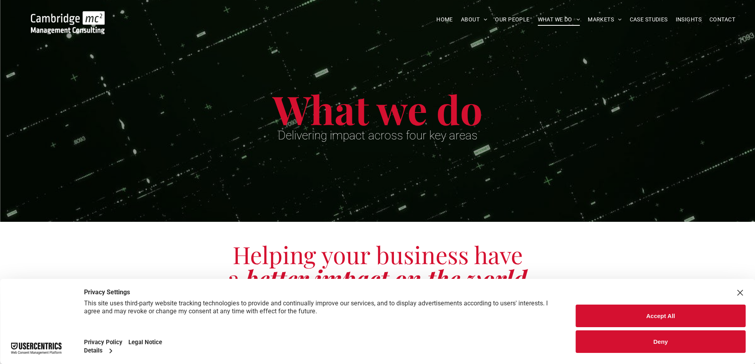 Image resolution: width=755 pixels, height=364 pixels. Describe the element at coordinates (386, 278) in the screenshot. I see `span: better impact on the world` at that location.